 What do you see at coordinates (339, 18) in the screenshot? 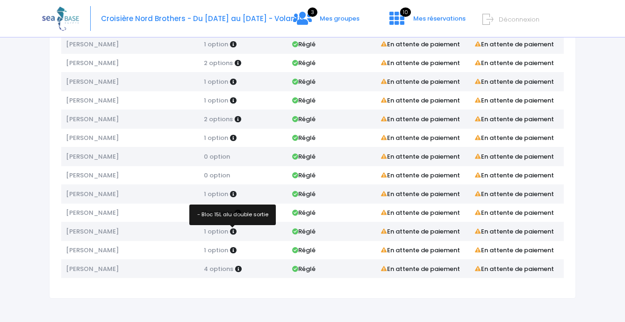
I see `span: Mes groupes` at bounding box center [339, 18].